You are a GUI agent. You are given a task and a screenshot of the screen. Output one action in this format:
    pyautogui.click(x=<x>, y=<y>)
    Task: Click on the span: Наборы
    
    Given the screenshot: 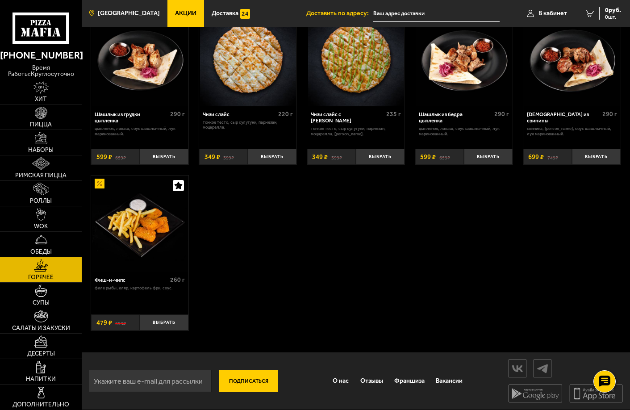 What is the action you would take?
    pyautogui.click(x=41, y=150)
    